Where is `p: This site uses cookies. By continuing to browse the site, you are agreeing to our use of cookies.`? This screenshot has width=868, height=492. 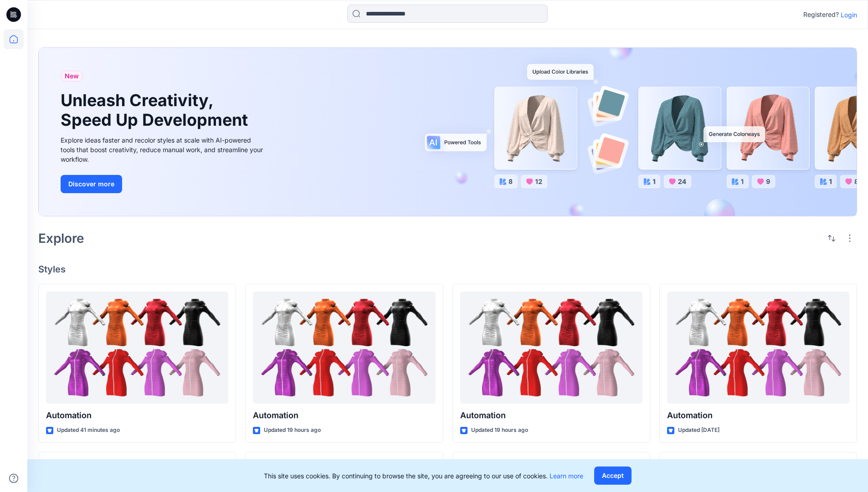 p: This site uses cookies. By continuing to browse the site, you are agreeing to our use of cookies. is located at coordinates (423, 476).